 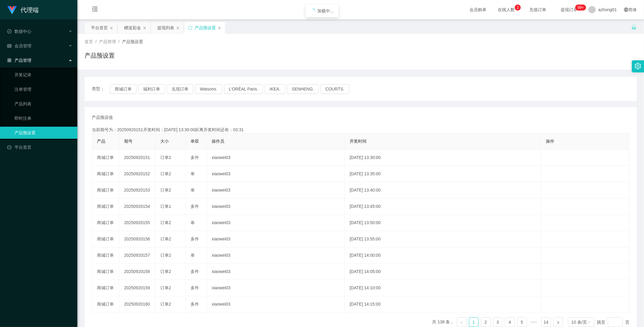 I want to click on li: 2, so click(x=486, y=322).